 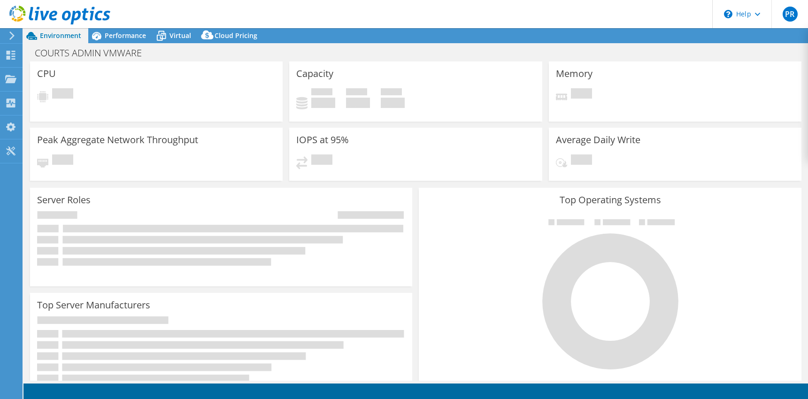 What do you see at coordinates (61, 35) in the screenshot?
I see `span: Environment` at bounding box center [61, 35].